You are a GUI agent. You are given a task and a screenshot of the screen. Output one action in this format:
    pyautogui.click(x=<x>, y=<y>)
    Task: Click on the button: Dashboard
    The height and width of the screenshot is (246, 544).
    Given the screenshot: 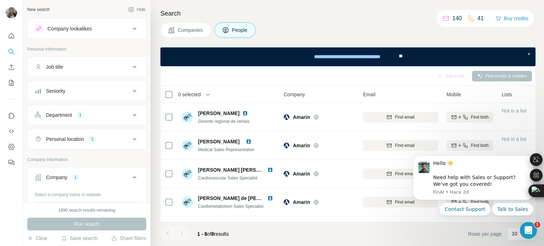 What is the action you would take?
    pyautogui.click(x=11, y=147)
    